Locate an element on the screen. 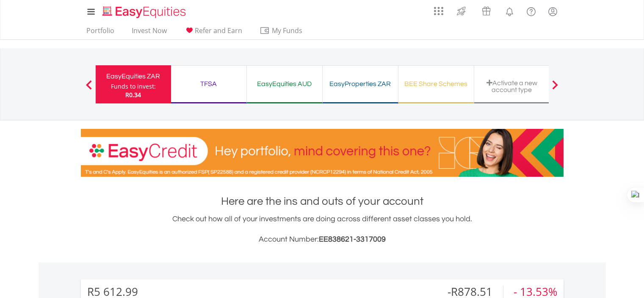 This screenshot has height=298, width=644. div: BEE Share Schemes is located at coordinates (436, 84).